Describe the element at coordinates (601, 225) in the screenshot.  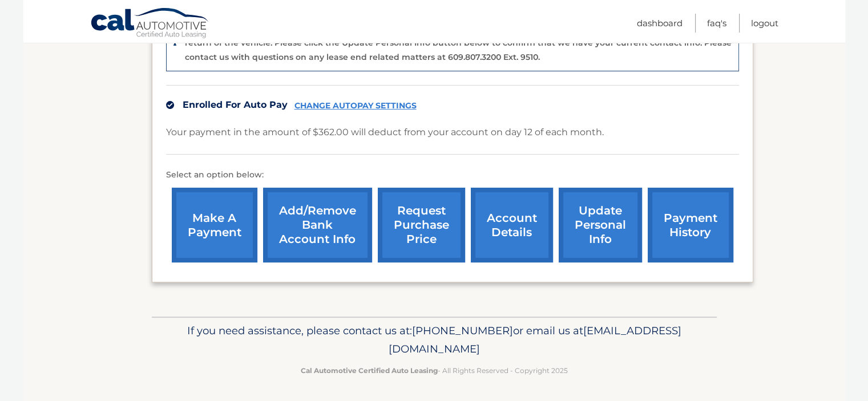
I see `a: update personal info` at that location.